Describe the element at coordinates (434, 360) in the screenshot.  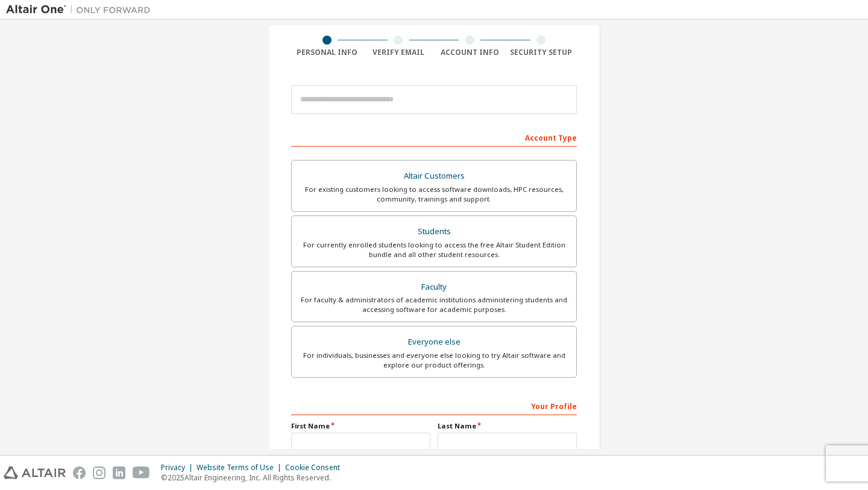
I see `div: For individuals, businesses and everyone else looking to try Altair software and explore our prod...` at that location.